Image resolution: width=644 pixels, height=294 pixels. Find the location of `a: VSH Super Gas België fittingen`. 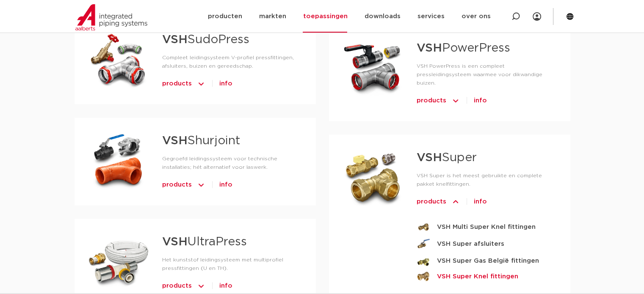

a: VSH Super Gas België fittingen is located at coordinates (487, 261).